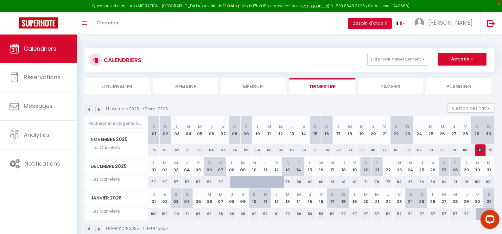 The width and height of the screenshot is (502, 234). What do you see at coordinates (385, 130) in the screenshot?
I see `th: 21` at bounding box center [385, 130].